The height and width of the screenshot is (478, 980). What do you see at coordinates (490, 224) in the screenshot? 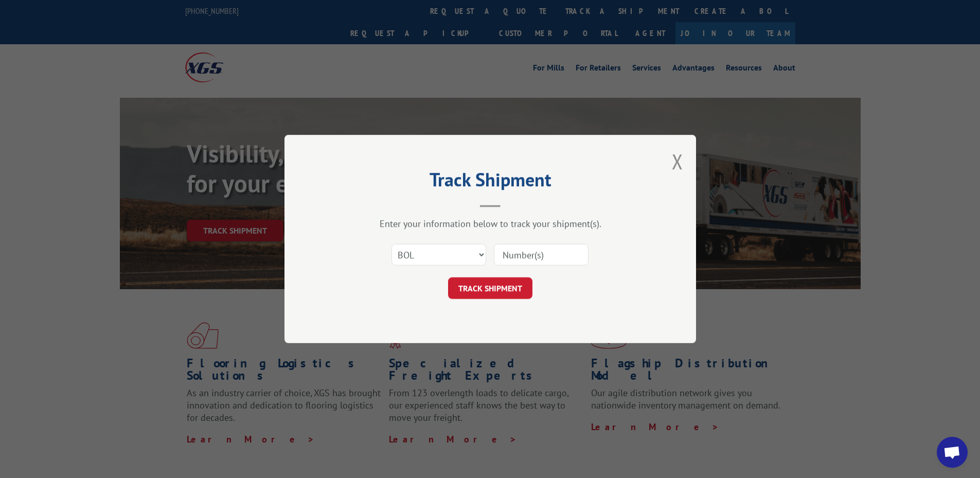
I see `div: Enter your information below to track your shipment(s).` at bounding box center [490, 224].